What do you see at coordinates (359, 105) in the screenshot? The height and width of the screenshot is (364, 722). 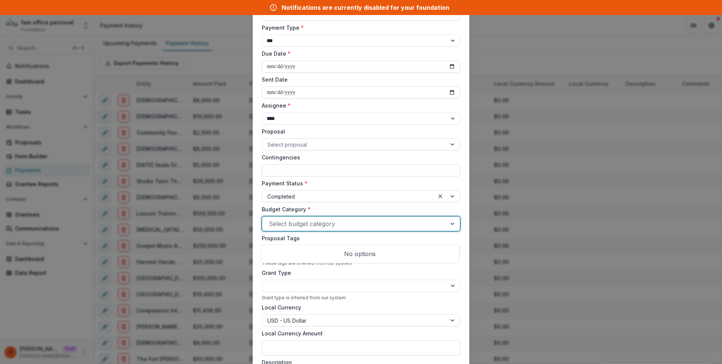 I see `label: Assignee` at bounding box center [359, 105].